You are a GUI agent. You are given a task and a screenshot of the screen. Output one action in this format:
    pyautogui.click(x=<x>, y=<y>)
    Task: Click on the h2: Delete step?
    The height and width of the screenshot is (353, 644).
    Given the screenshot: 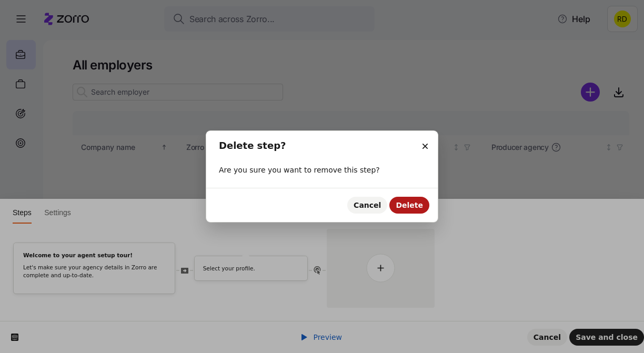 What is the action you would take?
    pyautogui.click(x=252, y=146)
    